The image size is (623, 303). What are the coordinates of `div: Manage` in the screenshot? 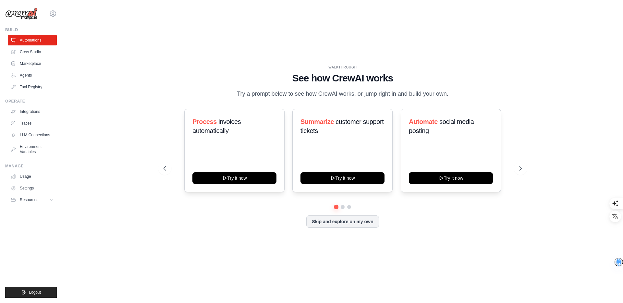 It's located at (31, 166).